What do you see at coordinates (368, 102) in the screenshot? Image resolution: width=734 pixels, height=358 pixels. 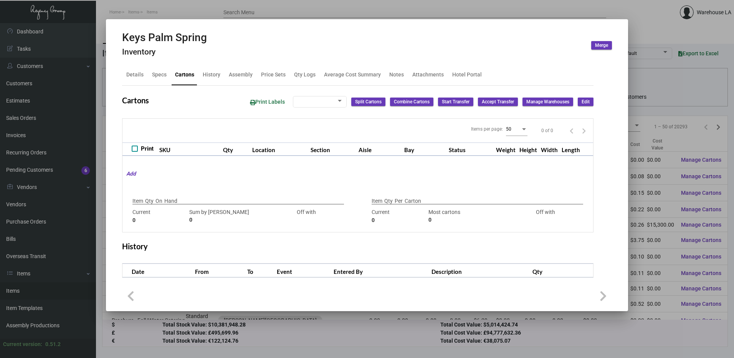 I see `button: Split Cartons` at bounding box center [368, 102].